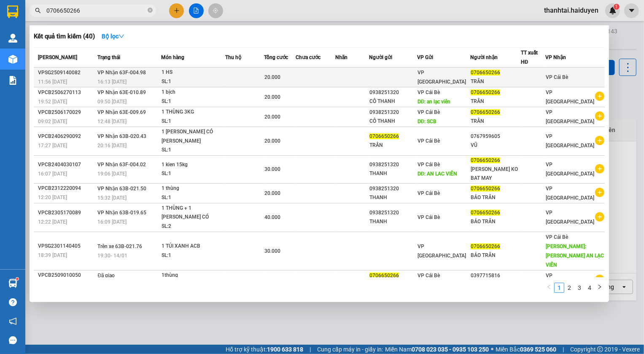 The height and width of the screenshot is (354, 644). Describe the element at coordinates (194, 246) in the screenshot. I see `div: 1 TÚI XANH ACB` at that location.